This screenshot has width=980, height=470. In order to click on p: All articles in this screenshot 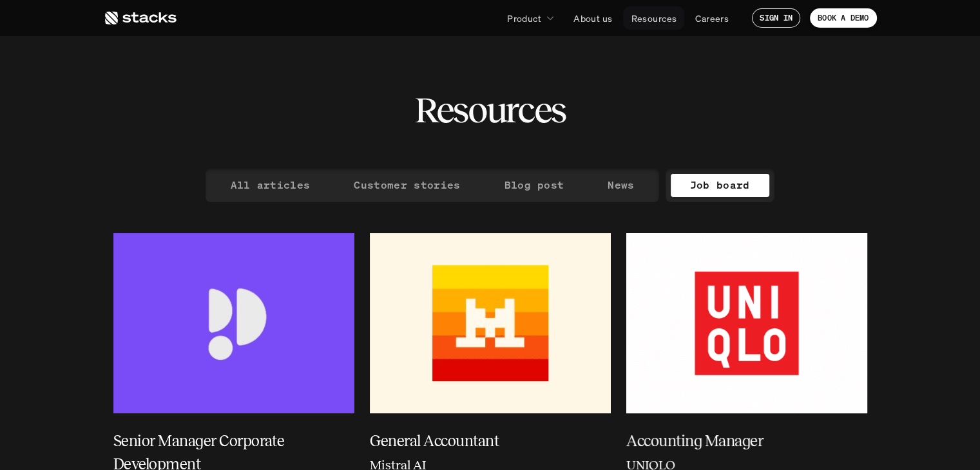, I will do `click(270, 185)`.